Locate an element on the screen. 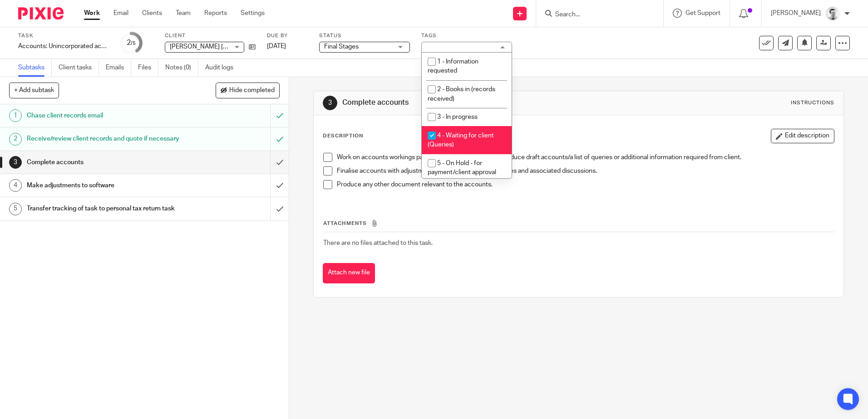  span: 2 - Books in (records received) is located at coordinates (462, 94).